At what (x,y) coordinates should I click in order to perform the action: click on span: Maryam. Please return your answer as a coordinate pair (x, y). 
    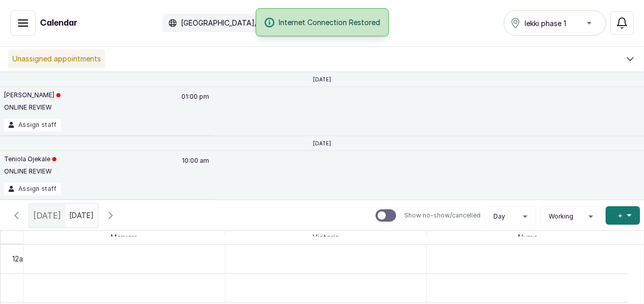
    Looking at the image, I should click on (124, 237).